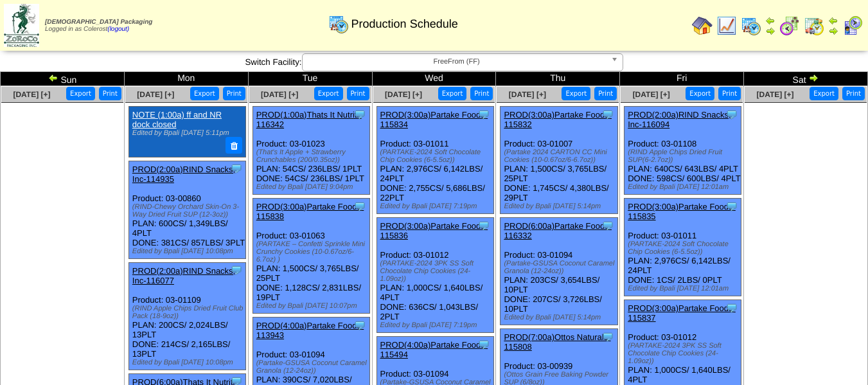 The height and width of the screenshot is (385, 868). What do you see at coordinates (434, 231) in the screenshot?
I see `a: PROD(3:00a)Partake Foods-115836` at bounding box center [434, 231].